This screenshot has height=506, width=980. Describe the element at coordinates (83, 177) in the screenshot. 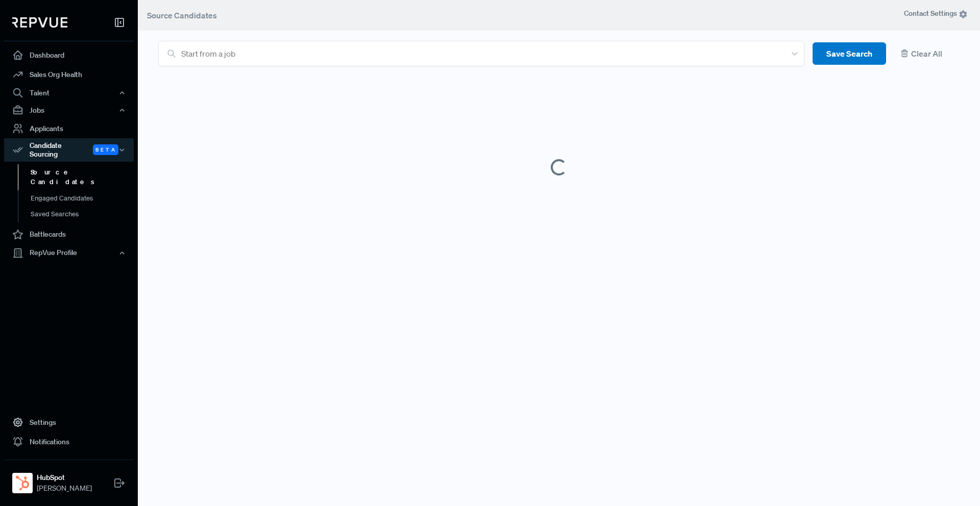

I see `a: Source Candidates` at that location.